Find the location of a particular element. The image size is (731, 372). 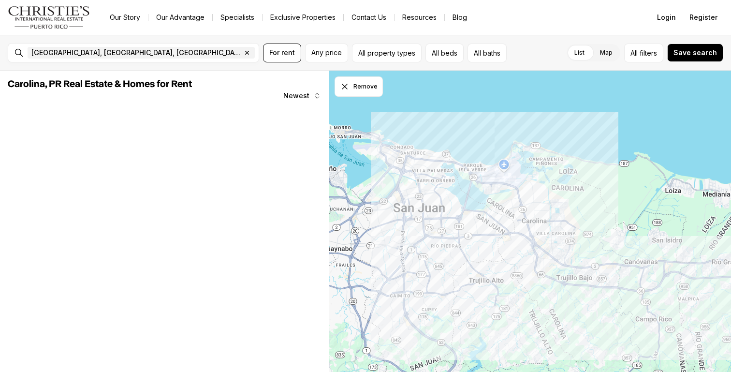

a: Resources is located at coordinates (419, 17).